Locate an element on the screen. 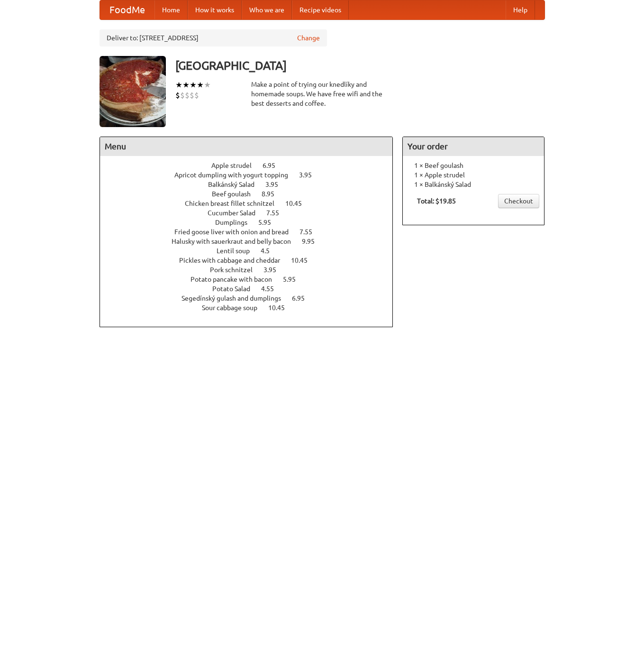 The image size is (644, 671). a: Sour cabbage soup 10.45 is located at coordinates (252, 308).